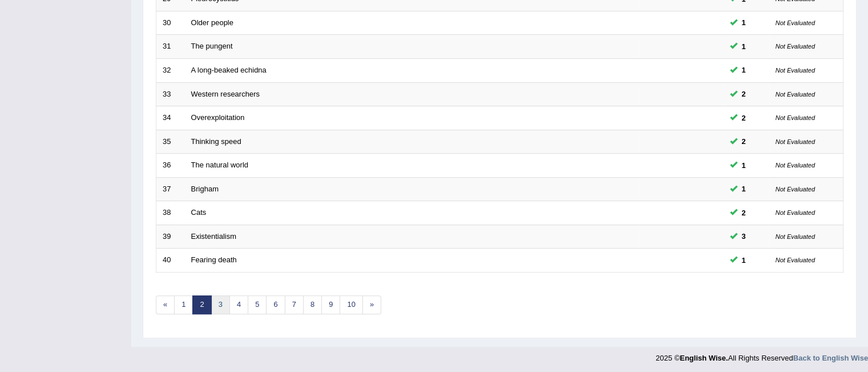 The image size is (868, 372). I want to click on a: Fearing death, so click(214, 260).